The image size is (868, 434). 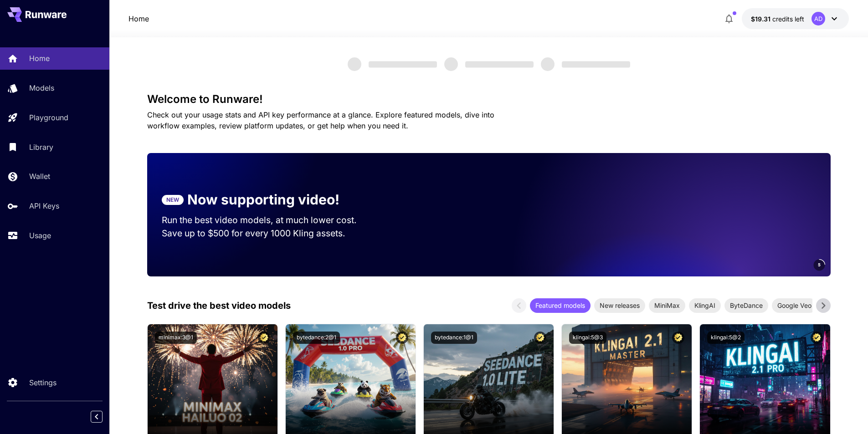 I want to click on div: ByteDance, so click(x=746, y=305).